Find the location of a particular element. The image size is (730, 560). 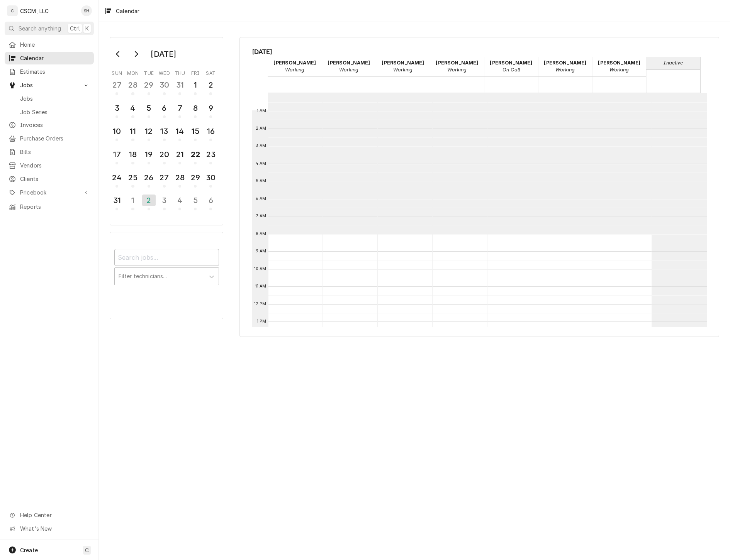

span: Purchase Orders is located at coordinates (55, 138).